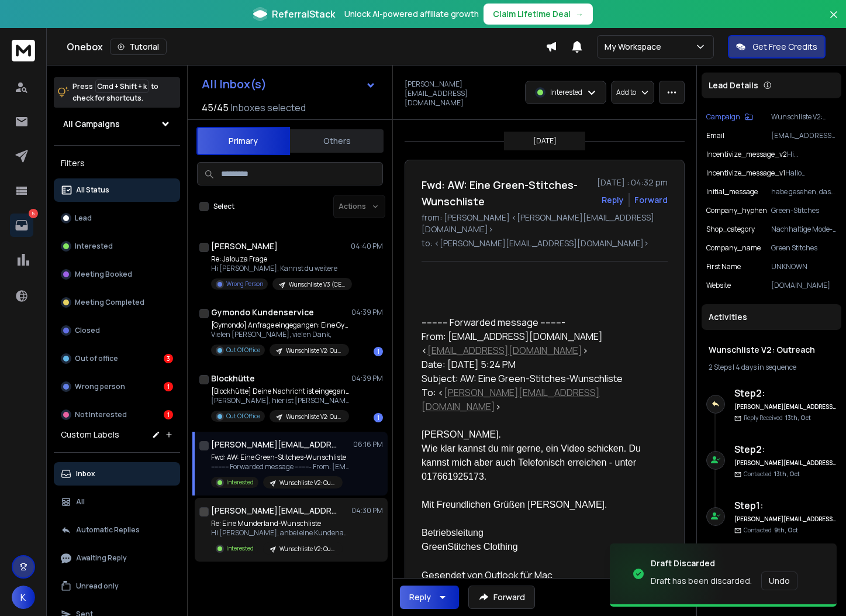 The image size is (846, 616). Describe the element at coordinates (777, 418) in the screenshot. I see `p: Reply Received` at that location.